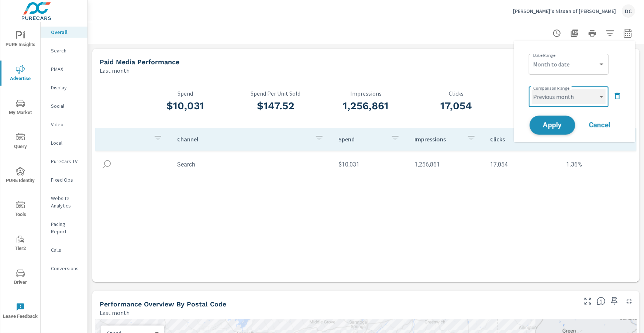  What do you see at coordinates (185, 106) in the screenshot?
I see `h3: $10,031` at bounding box center [185, 106].